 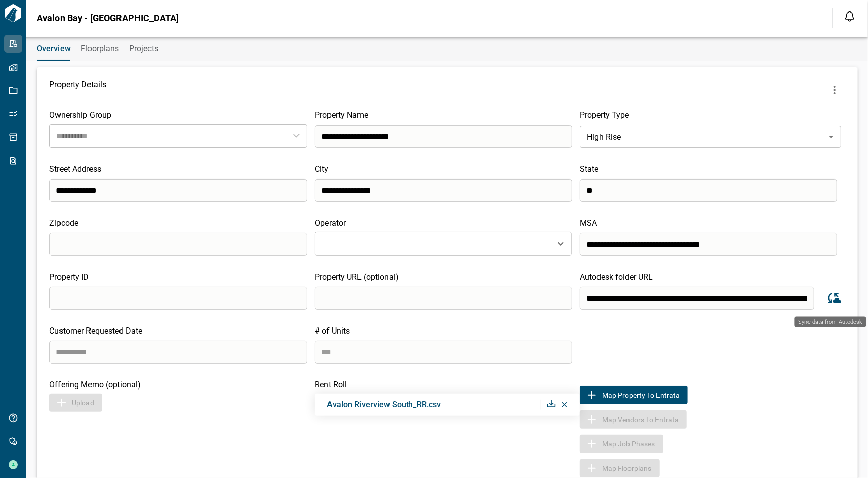 What do you see at coordinates (330, 223) in the screenshot?
I see `span: Operator` at bounding box center [330, 223].